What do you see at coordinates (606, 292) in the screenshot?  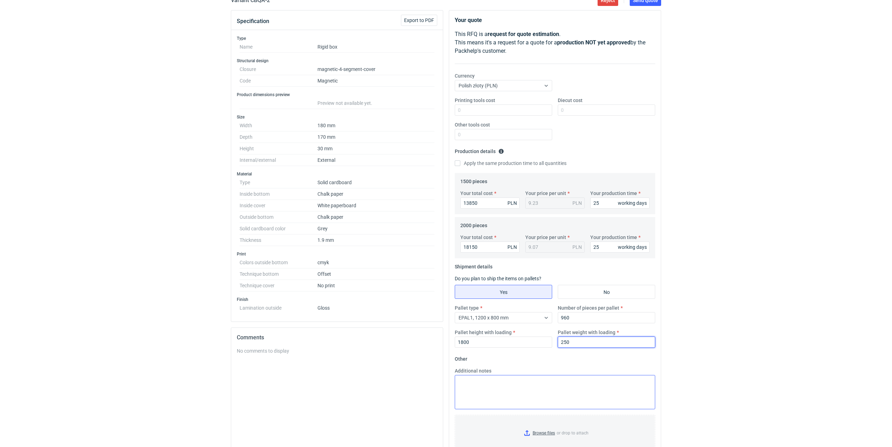 I see `label: No` at bounding box center [606, 292].